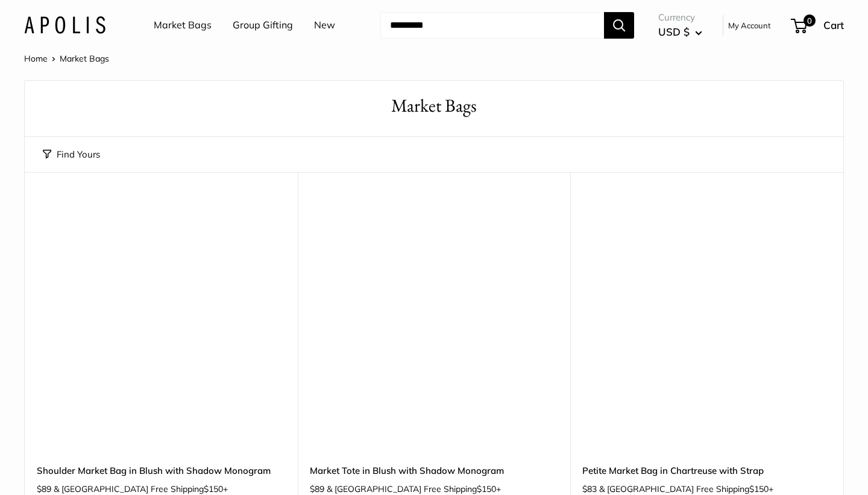 The image size is (868, 495). Describe the element at coordinates (680, 32) in the screenshot. I see `button: USD $` at that location.